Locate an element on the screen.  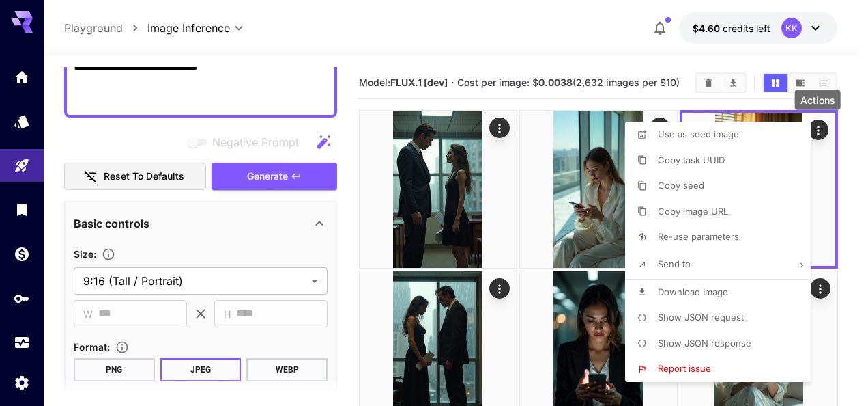
span: Send to is located at coordinates (675, 264).